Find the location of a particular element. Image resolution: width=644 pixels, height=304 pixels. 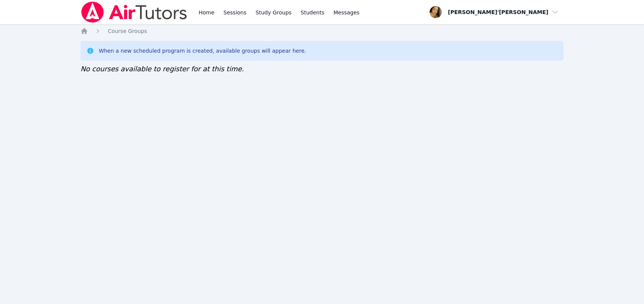

span: No courses available to register for at this time. is located at coordinates (162, 69).